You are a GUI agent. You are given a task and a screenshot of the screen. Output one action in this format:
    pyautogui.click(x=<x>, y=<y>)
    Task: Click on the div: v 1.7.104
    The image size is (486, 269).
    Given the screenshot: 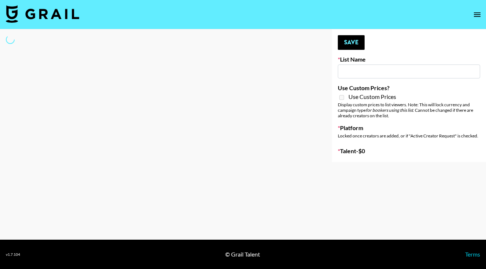 What is the action you would take?
    pyautogui.click(x=13, y=254)
    